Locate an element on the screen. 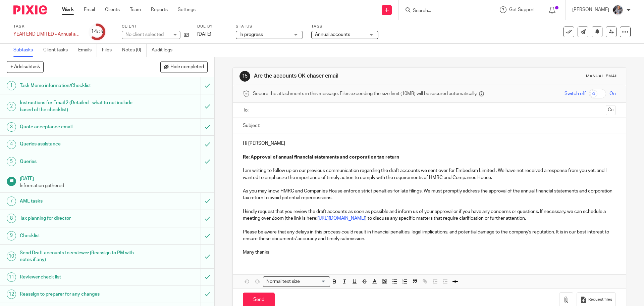  p: Many thanks is located at coordinates (429, 252).